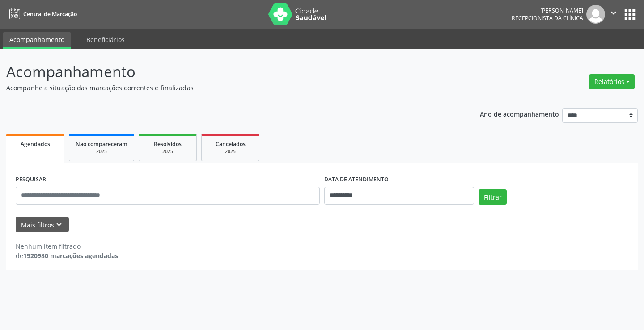 The height and width of the screenshot is (330, 644). What do you see at coordinates (41, 14) in the screenshot?
I see `a: Central de Marcação` at bounding box center [41, 14].